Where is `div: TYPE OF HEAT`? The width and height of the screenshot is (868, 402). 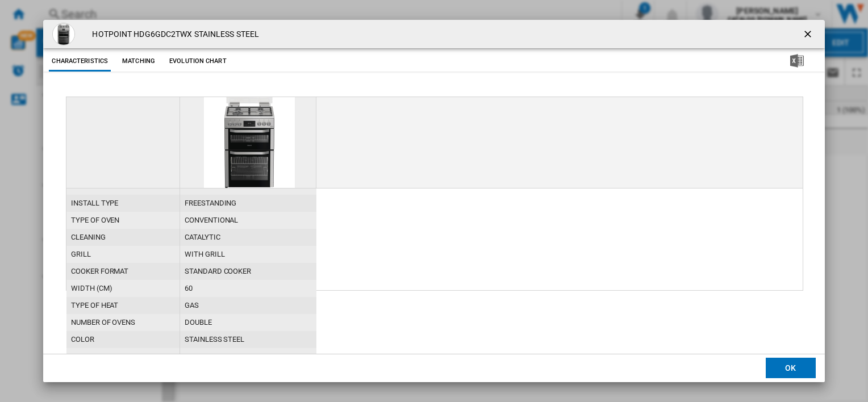
div: TYPE OF HEAT is located at coordinates (122, 306).